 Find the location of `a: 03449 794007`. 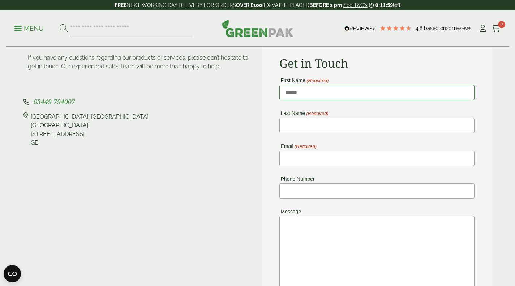

a: 03449 794007 is located at coordinates (54, 102).